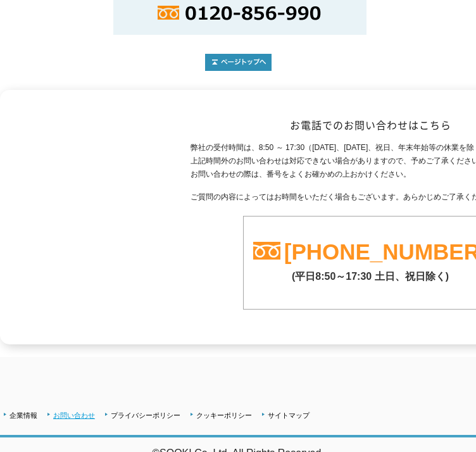  Describe the element at coordinates (145, 415) in the screenshot. I see `a: プライバシーポリシー` at that location.